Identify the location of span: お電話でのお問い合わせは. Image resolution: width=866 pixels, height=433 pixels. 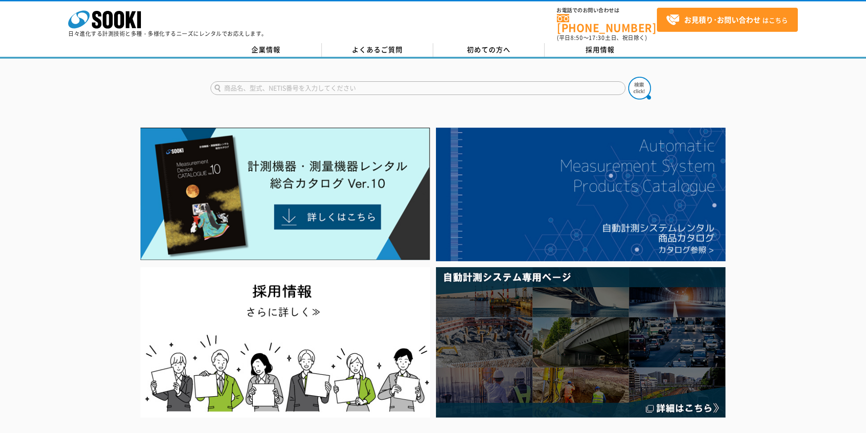
(607, 10).